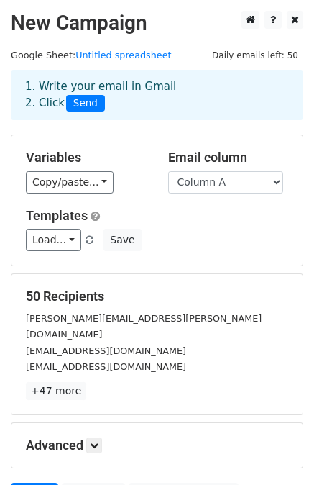 This screenshot has width=314, height=485. What do you see at coordinates (157, 95) in the screenshot?
I see `div: 1. Write your email in Gmail 2. Click` at bounding box center [157, 95].